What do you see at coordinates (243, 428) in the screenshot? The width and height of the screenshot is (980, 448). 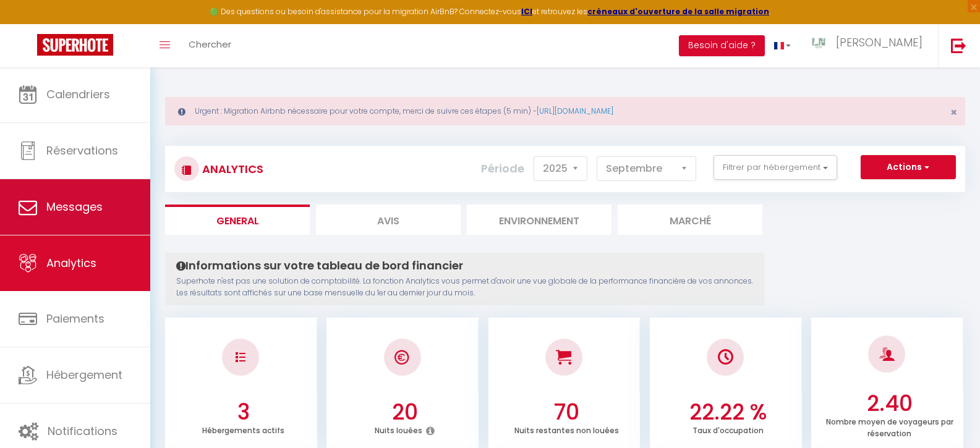 I see `p: Hébergements actifs` at bounding box center [243, 428].